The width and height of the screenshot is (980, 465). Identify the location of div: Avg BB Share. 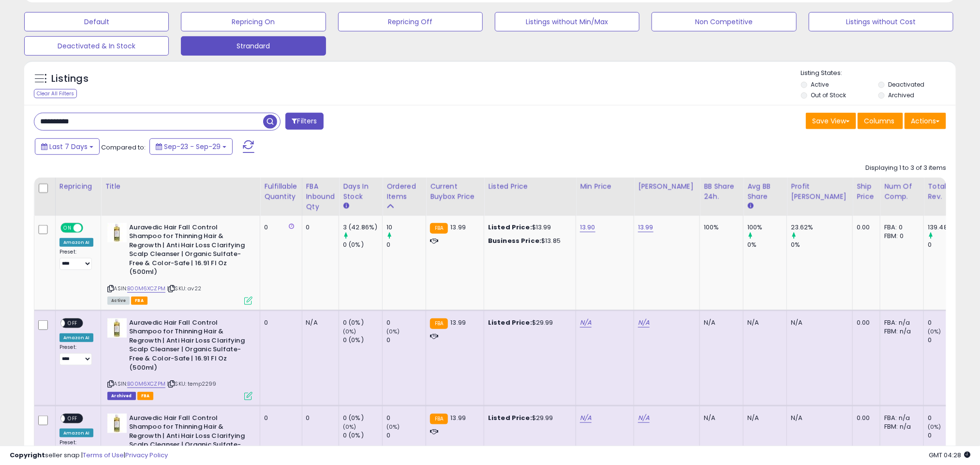
(765, 192).